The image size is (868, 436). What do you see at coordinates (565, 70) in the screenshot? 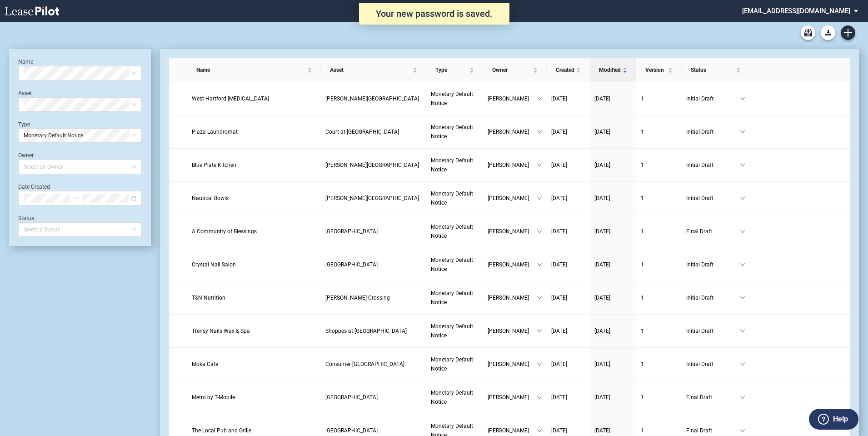
I see `span: Created` at bounding box center [565, 70].